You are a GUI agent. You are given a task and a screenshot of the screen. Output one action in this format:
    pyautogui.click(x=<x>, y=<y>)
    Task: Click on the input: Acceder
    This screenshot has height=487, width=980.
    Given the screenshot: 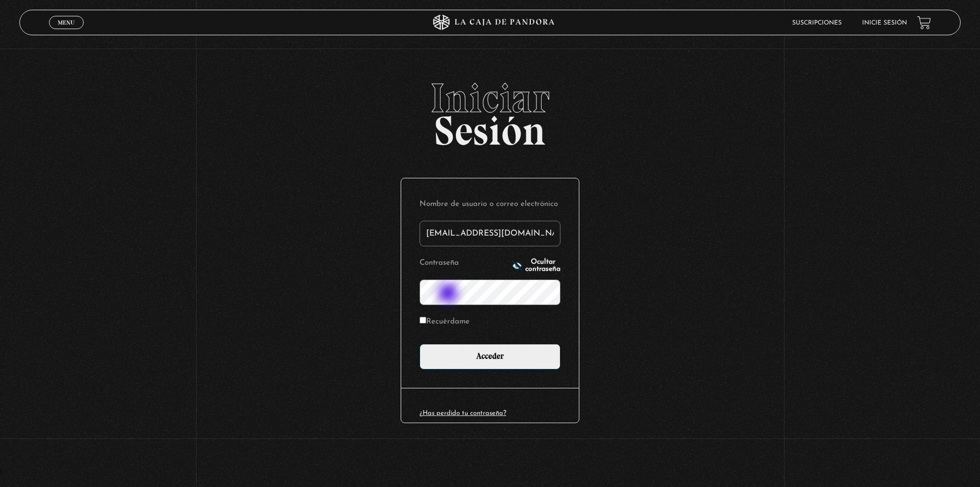 What is the action you would take?
    pyautogui.click(x=490, y=357)
    